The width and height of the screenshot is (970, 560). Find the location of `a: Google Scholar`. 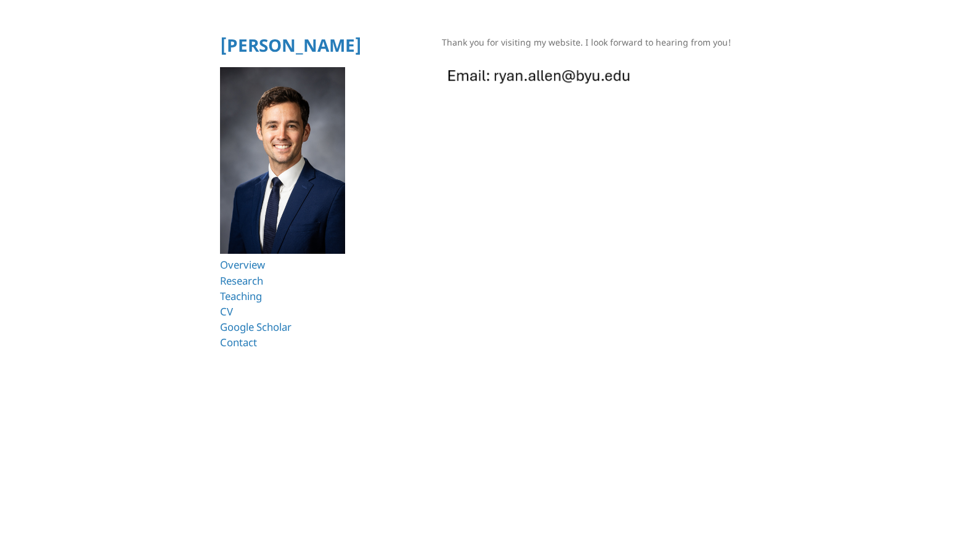

a: Google Scholar is located at coordinates (256, 326).